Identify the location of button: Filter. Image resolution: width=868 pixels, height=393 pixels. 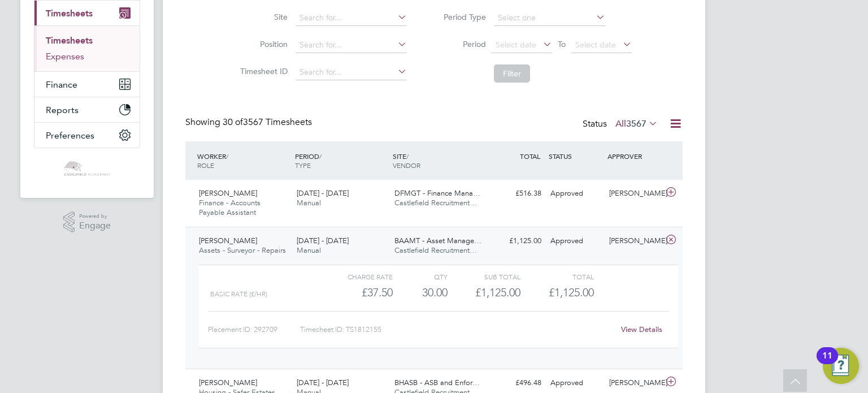
(512, 74).